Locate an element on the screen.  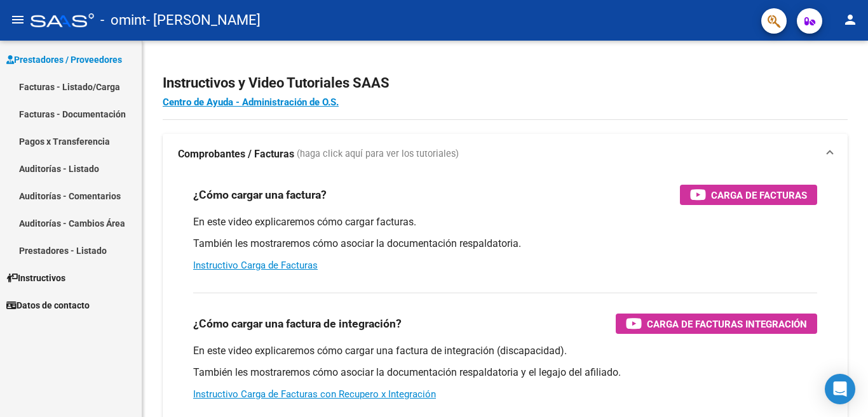
span: Carga de Facturas is located at coordinates (758, 195).